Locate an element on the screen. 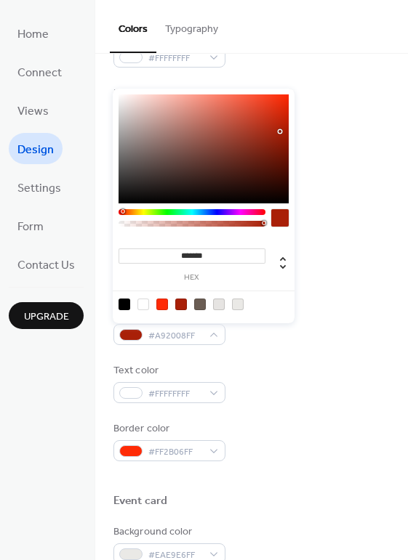 This screenshot has width=408, height=560. span: Contact Us is located at coordinates (46, 265).